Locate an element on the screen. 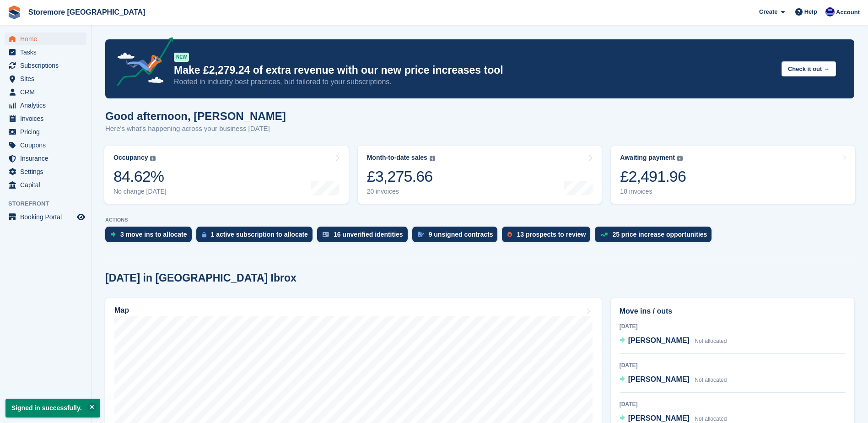 Image resolution: width=868 pixels, height=423 pixels. span: Booking Portal is located at coordinates (47, 217).